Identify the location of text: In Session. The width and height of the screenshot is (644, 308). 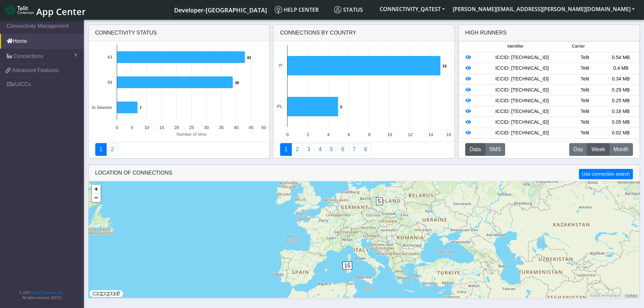
(102, 107).